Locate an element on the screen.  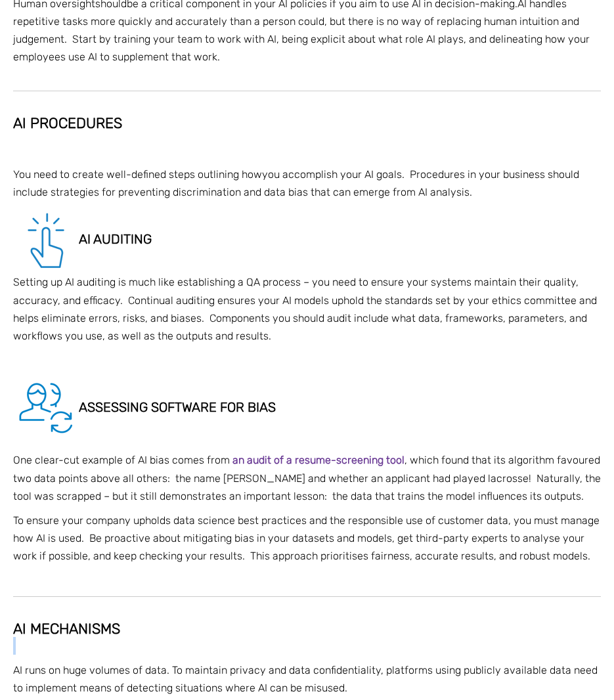
span: You need to create well-defined steps outlining how is located at coordinates (137, 174).